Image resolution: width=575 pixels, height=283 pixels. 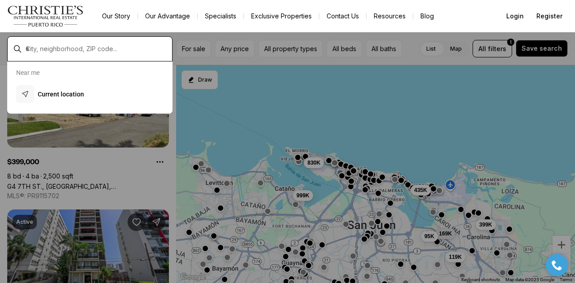 What do you see at coordinates (549, 16) in the screenshot?
I see `span: Register` at bounding box center [549, 16].